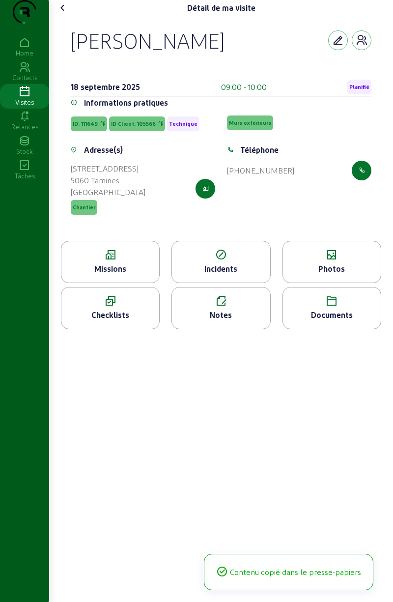 Image resolution: width=393 pixels, height=602 pixels. Describe the element at coordinates (103, 150) in the screenshot. I see `div: Adresse(s)` at that location.